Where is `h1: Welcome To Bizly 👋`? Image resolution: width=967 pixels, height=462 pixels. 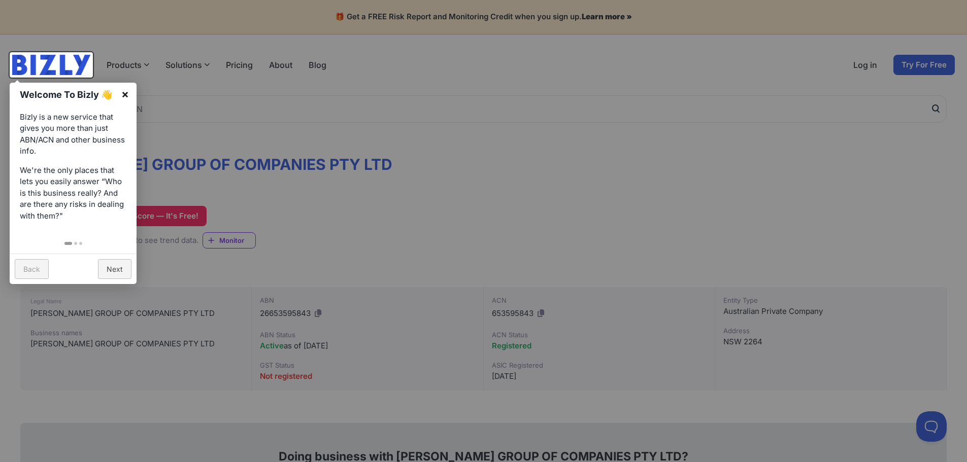
h1: Welcome To Bizly 👋 is located at coordinates (67, 94).